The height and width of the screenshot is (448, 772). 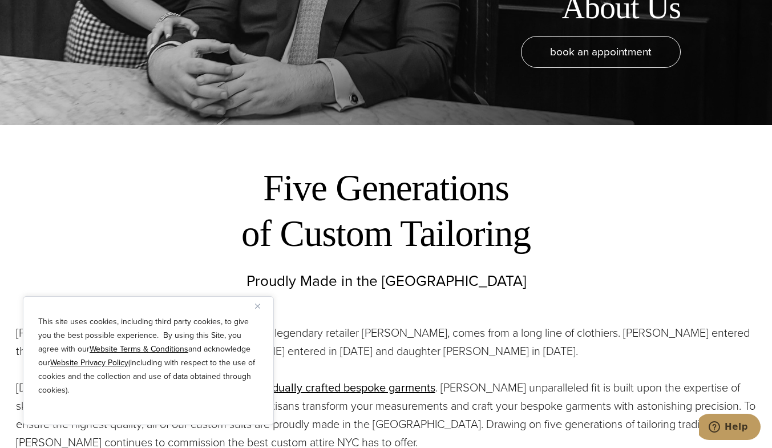 I want to click on span: book an appointment, so click(x=601, y=51).